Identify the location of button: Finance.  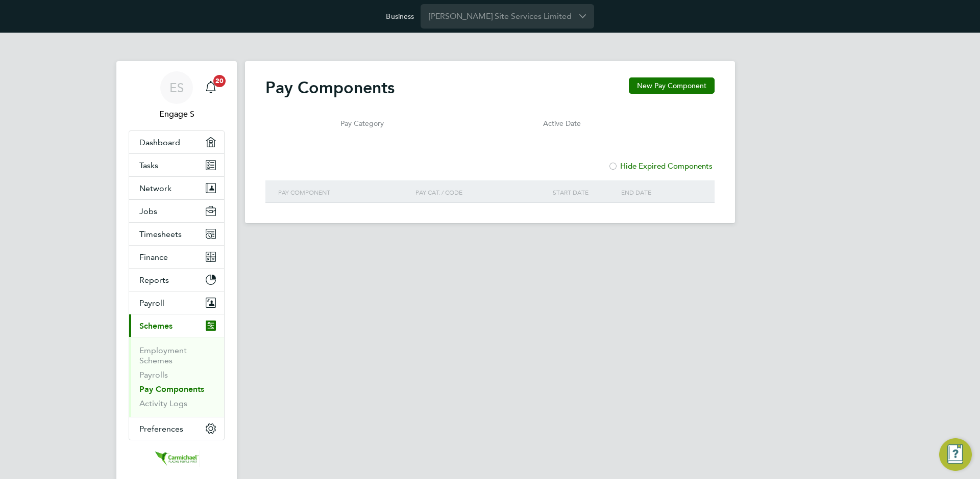
(177, 257).